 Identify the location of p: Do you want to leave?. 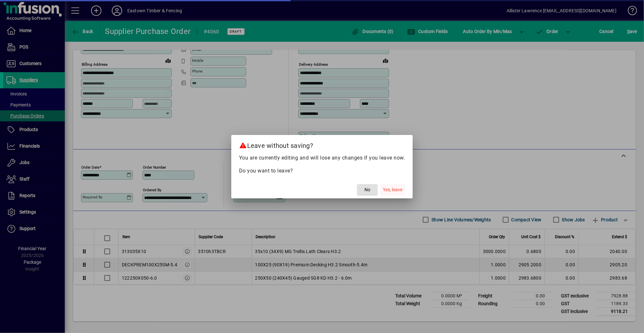
(322, 171).